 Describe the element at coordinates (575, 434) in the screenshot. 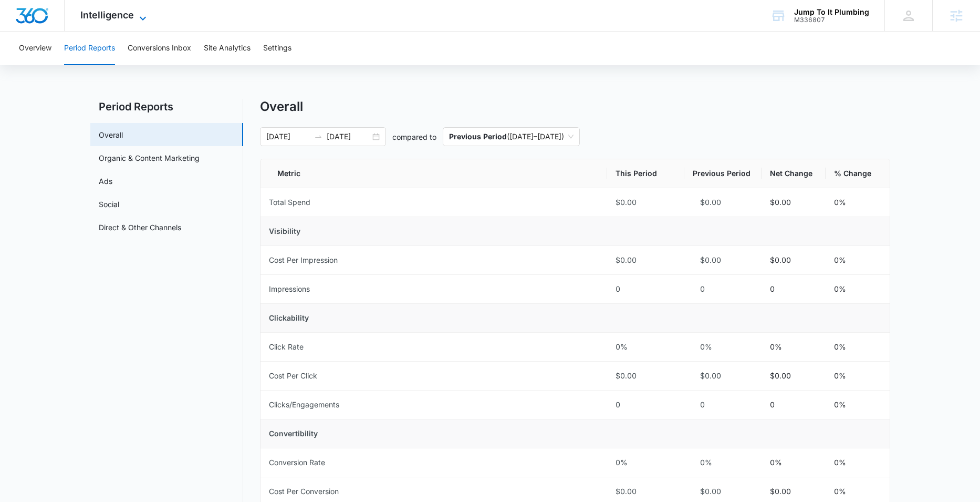

I see `td: Convertibility` at that location.